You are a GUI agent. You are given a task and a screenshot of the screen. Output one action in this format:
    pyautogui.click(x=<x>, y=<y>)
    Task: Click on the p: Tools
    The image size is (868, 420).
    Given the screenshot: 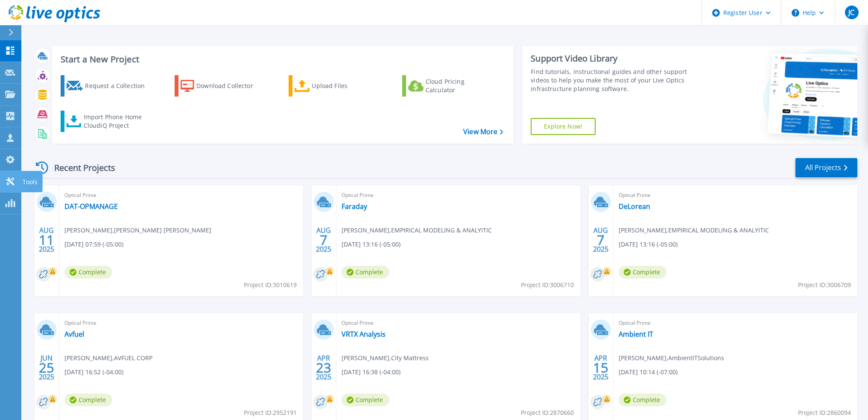 What is the action you would take?
    pyautogui.click(x=30, y=182)
    